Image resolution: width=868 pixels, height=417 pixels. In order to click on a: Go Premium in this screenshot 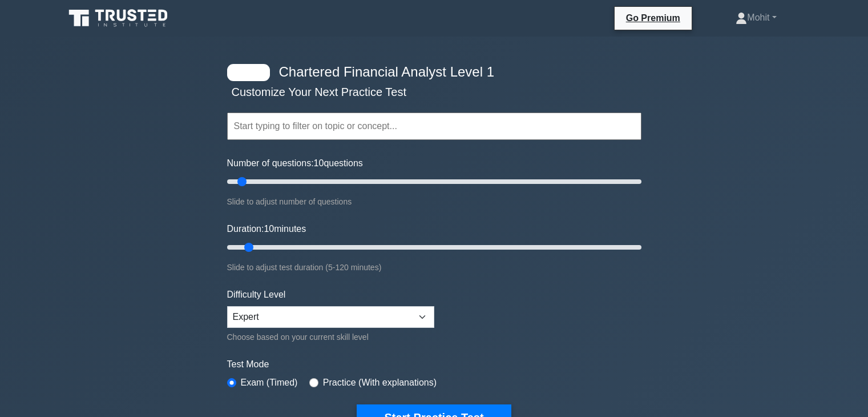, I will do `click(653, 18)`.